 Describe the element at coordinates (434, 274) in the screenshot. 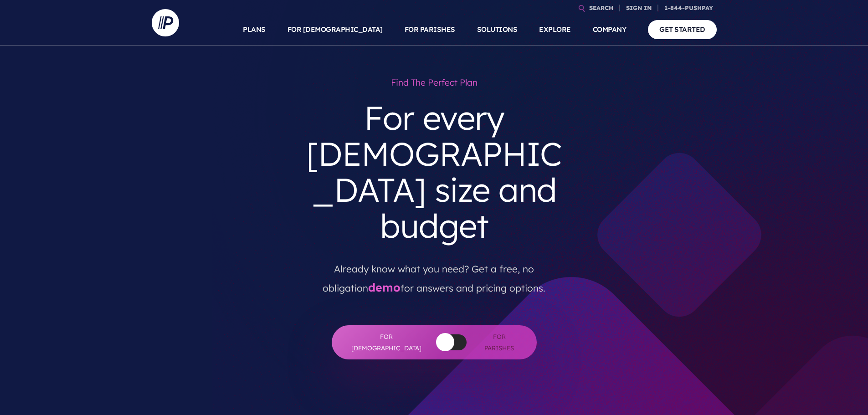

I see `p: Already know what you need? Get a free, no obligation for answers and pricing options.` at that location.